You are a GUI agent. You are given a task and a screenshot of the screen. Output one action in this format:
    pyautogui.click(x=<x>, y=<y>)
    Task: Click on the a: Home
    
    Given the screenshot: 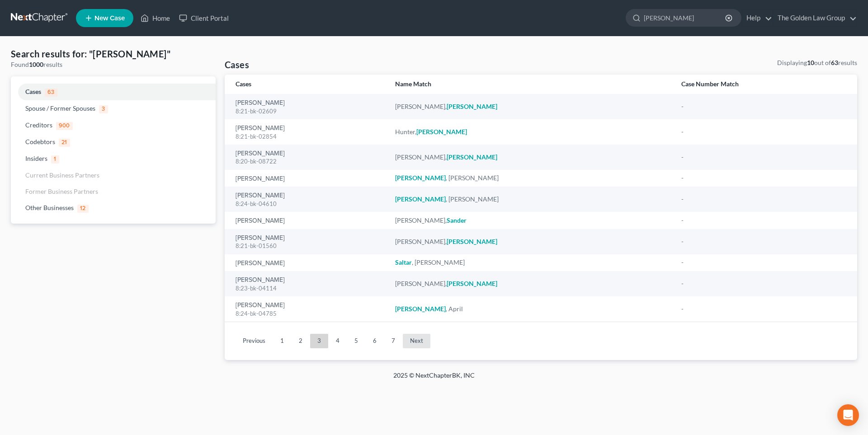 What is the action you would take?
    pyautogui.click(x=155, y=18)
    